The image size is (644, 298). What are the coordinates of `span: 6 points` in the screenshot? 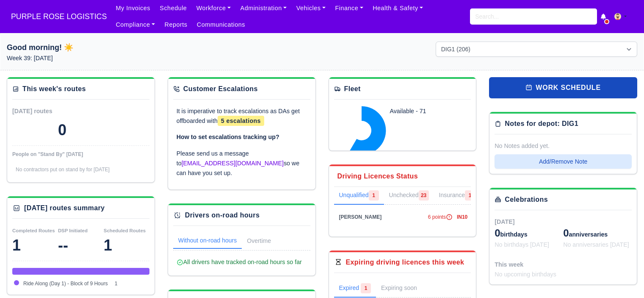 It's located at (440, 217).